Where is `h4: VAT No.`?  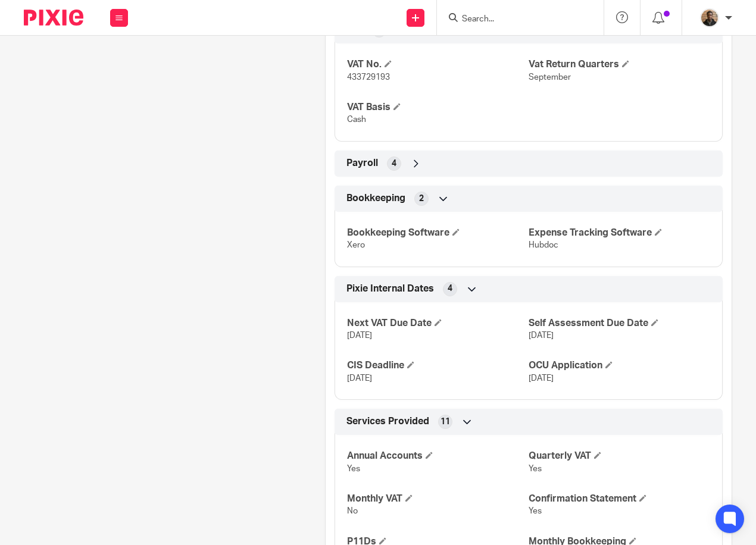
h4: VAT No. is located at coordinates (438, 64).